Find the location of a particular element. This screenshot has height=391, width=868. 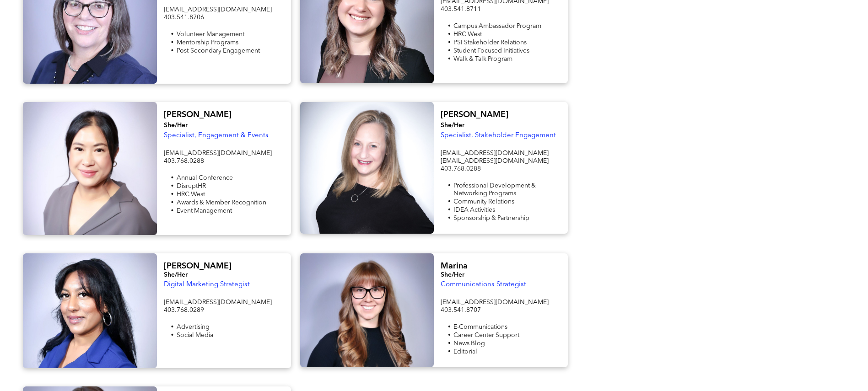

span: PSI Stakeholder Relations is located at coordinates (490, 42).